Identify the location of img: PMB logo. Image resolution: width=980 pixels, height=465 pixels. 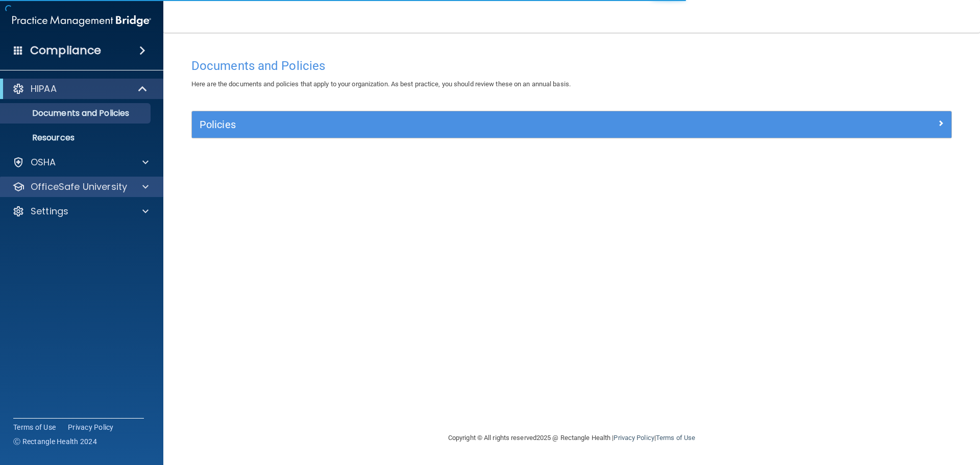
(82, 21).